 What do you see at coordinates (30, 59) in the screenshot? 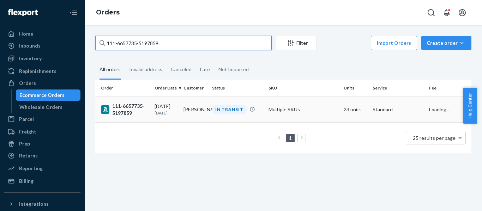
I see `div: Inventory` at bounding box center [30, 59].